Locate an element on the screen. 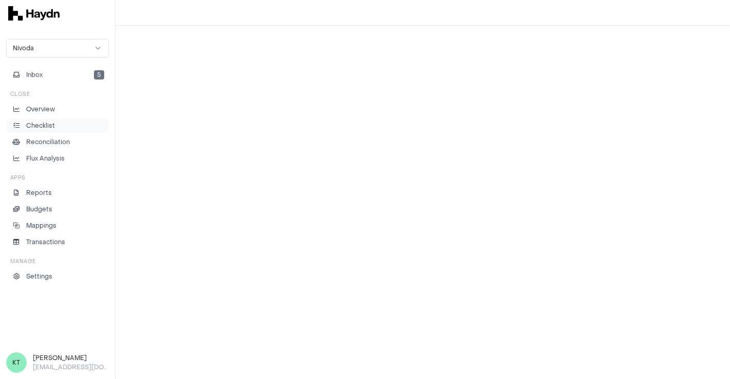 Image resolution: width=730 pixels, height=379 pixels. p: Budgets is located at coordinates (39, 209).